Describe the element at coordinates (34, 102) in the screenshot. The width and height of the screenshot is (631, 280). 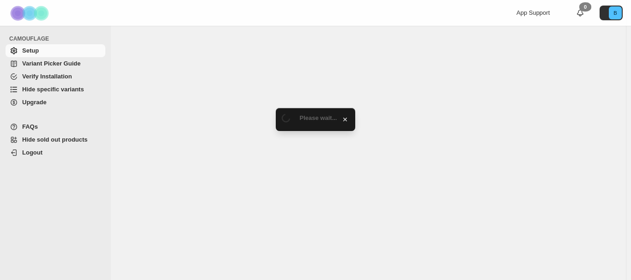
I see `span: Upgrade` at that location.